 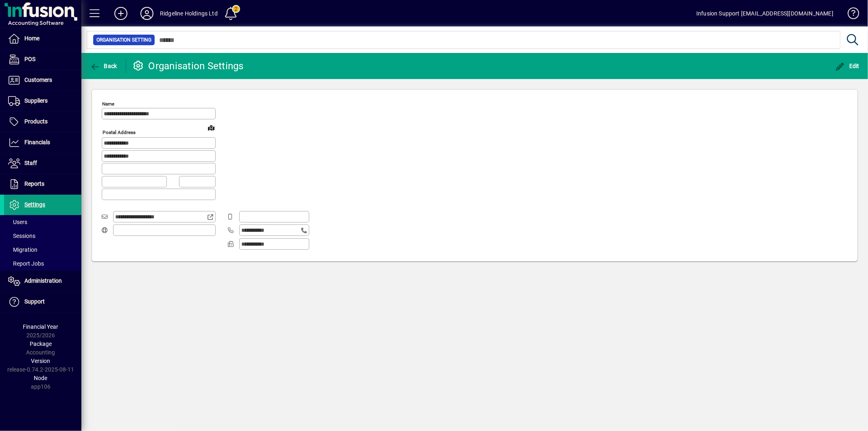 What do you see at coordinates (29, 59) in the screenshot?
I see `span: POS` at bounding box center [29, 59].